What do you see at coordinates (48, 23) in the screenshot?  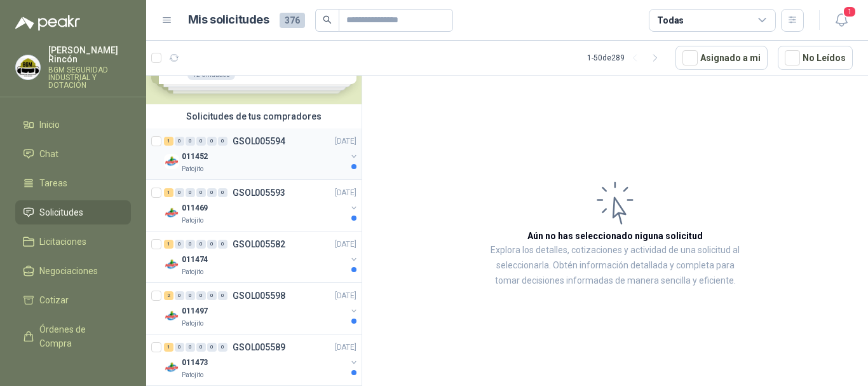 I see `img: Logo peakr` at bounding box center [48, 23].